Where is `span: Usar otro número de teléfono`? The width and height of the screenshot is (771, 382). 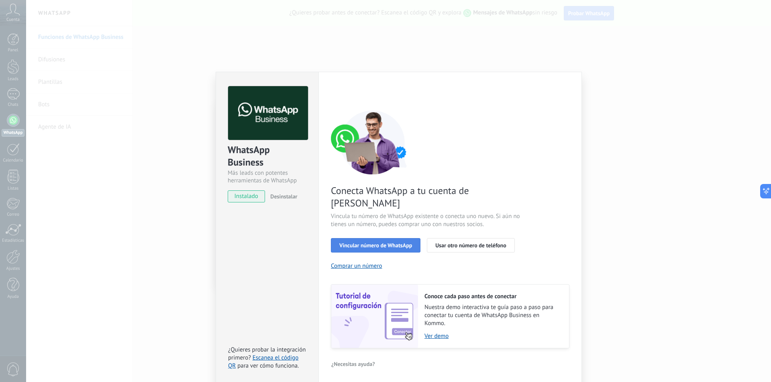 span: Usar otro número de teléfono is located at coordinates (470, 246).